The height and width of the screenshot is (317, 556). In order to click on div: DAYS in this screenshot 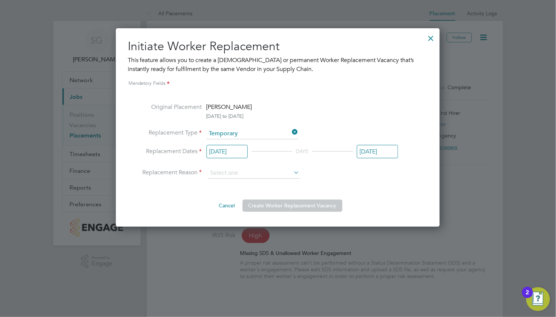, I will do `click(303, 151)`.